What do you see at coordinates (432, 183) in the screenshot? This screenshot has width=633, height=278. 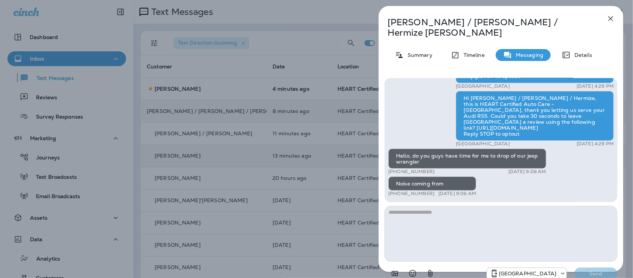 I see `div: Noise coming from` at bounding box center [432, 183].